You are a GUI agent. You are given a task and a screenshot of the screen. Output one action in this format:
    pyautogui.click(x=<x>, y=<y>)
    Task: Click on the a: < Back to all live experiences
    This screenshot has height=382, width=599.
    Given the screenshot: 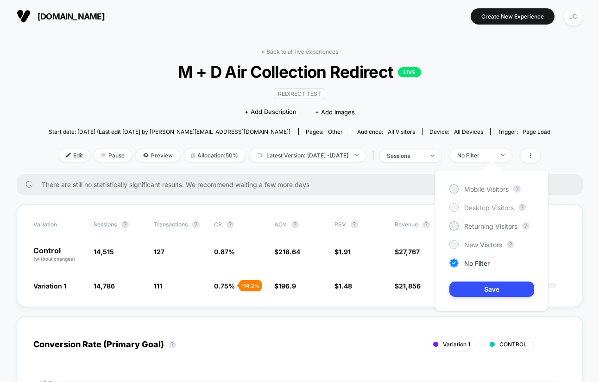 What is the action you would take?
    pyautogui.click(x=300, y=51)
    